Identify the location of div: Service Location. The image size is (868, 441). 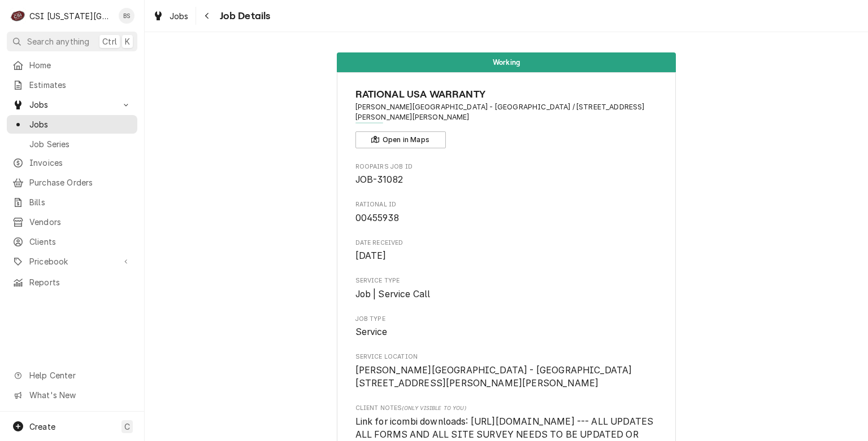
(506, 371).